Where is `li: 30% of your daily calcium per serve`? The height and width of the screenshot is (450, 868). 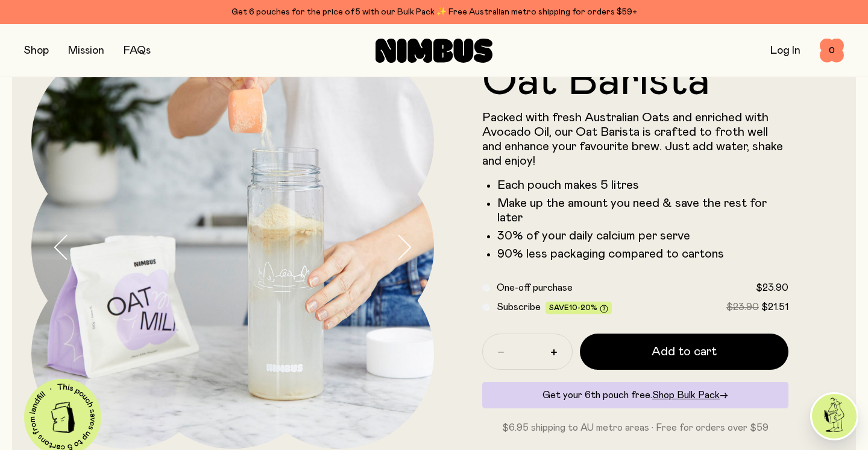 li: 30% of your daily calcium per serve is located at coordinates (643, 236).